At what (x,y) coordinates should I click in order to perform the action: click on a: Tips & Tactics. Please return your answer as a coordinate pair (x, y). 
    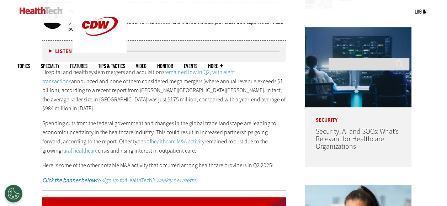
    Looking at the image, I should click on (112, 66).